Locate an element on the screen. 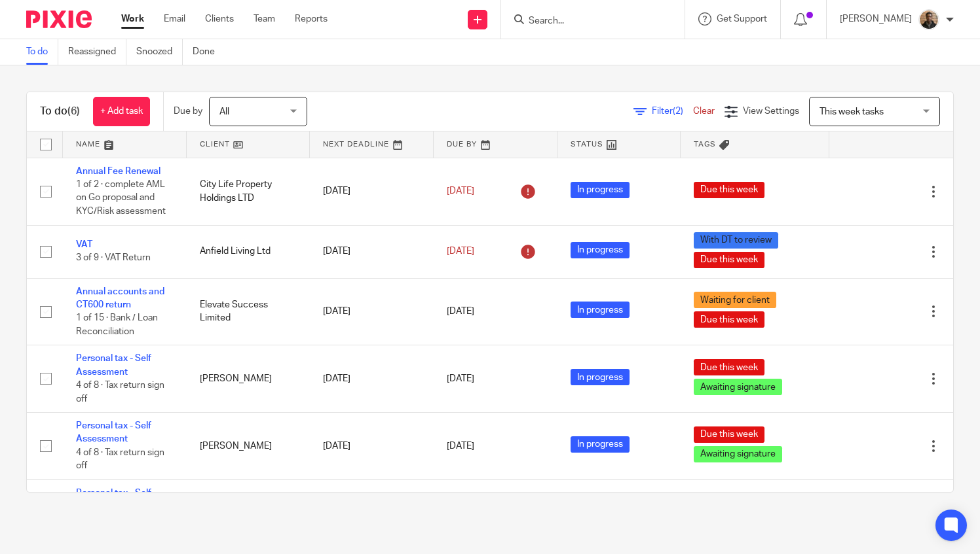 This screenshot has width=980, height=554. a: Team is located at coordinates (264, 19).